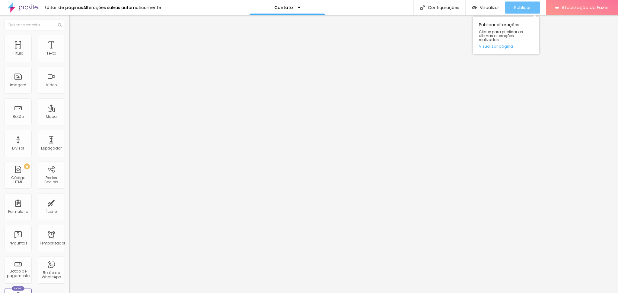 The width and height of the screenshot is (618, 293). I want to click on font: Ícone, so click(51, 212).